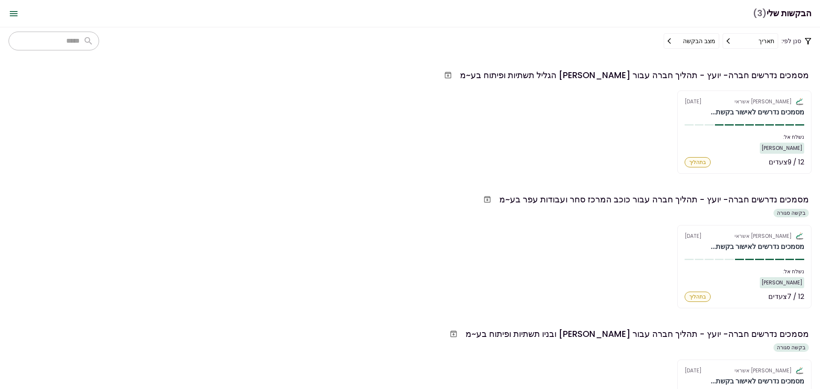 The image size is (820, 389). I want to click on button: Open menu, so click(14, 14).